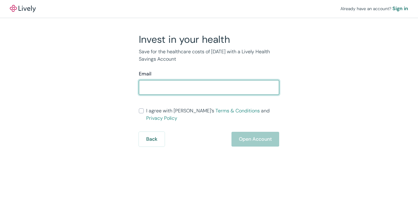 The height and width of the screenshot is (214, 418). Describe the element at coordinates (23, 9) in the screenshot. I see `img: Lively` at that location.